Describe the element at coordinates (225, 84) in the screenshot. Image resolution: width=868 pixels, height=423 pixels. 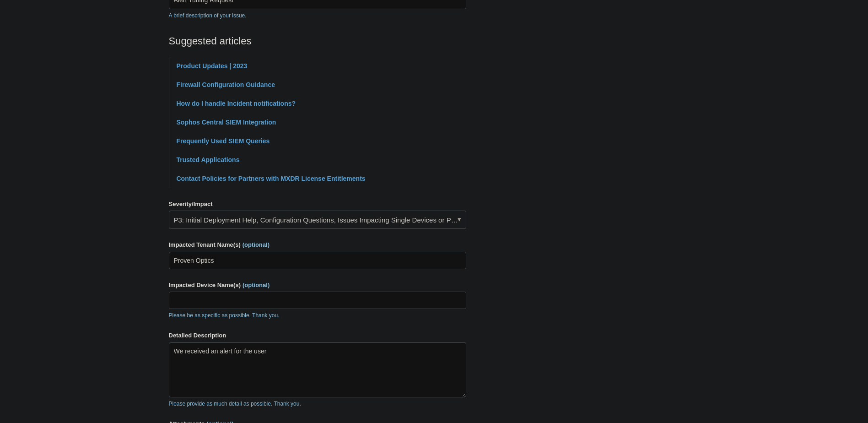
I see `a: Firewall Configuration Guidance` at that location.